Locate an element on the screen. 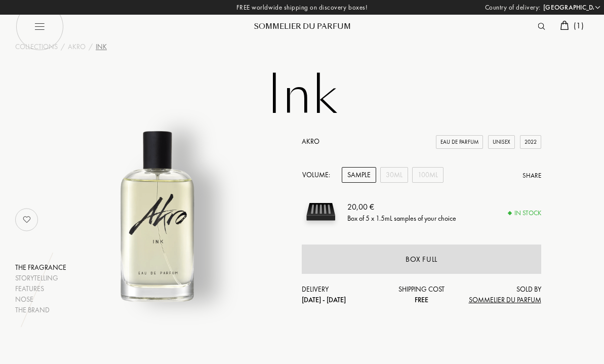 Image resolution: width=604 pixels, height=364 pixels. div: 30mL is located at coordinates (394, 175).